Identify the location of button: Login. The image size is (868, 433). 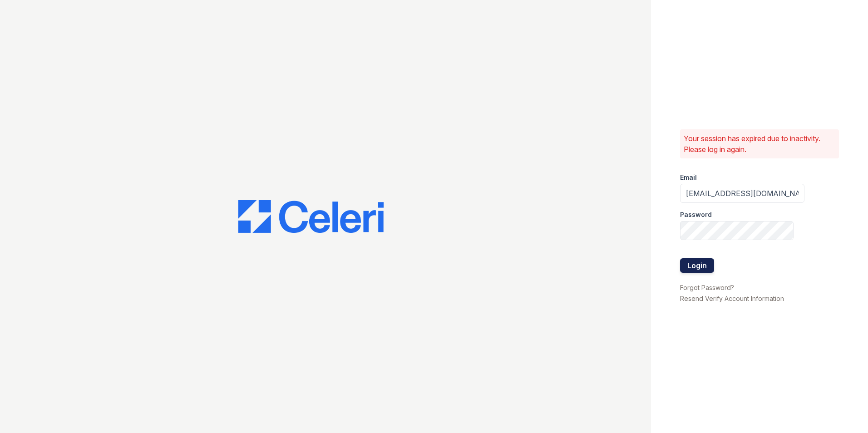
(697, 265).